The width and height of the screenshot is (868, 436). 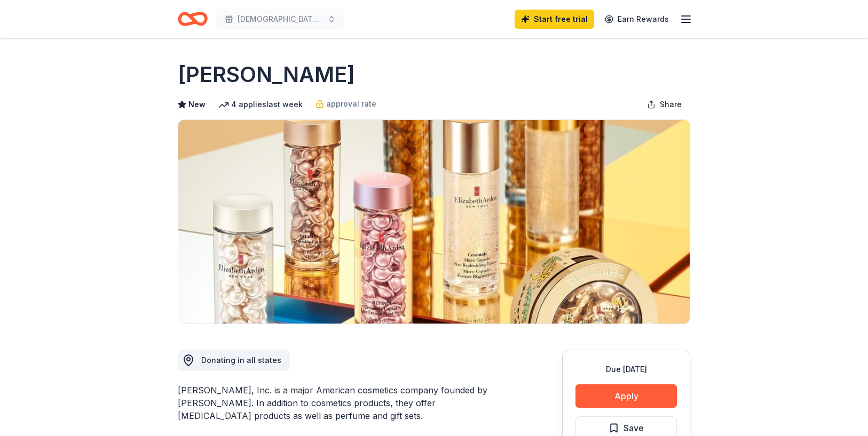 What do you see at coordinates (193, 19) in the screenshot?
I see `a: Home` at bounding box center [193, 19].